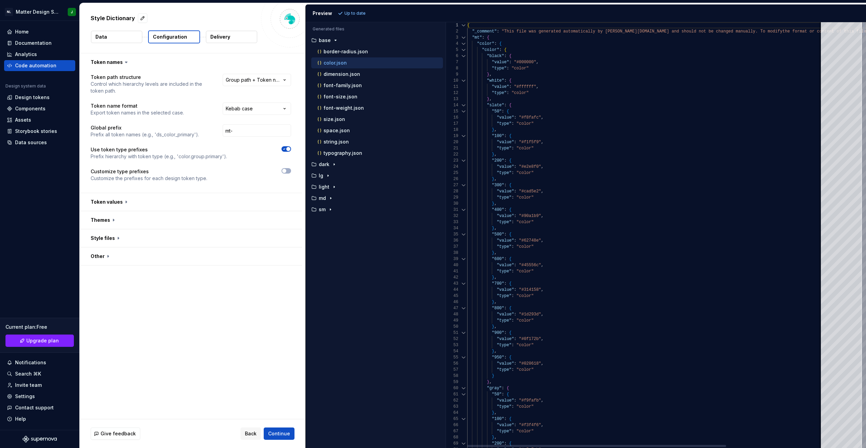 This screenshot has width=866, height=448. Describe the element at coordinates (40, 54) in the screenshot. I see `a: Analytics` at that location.